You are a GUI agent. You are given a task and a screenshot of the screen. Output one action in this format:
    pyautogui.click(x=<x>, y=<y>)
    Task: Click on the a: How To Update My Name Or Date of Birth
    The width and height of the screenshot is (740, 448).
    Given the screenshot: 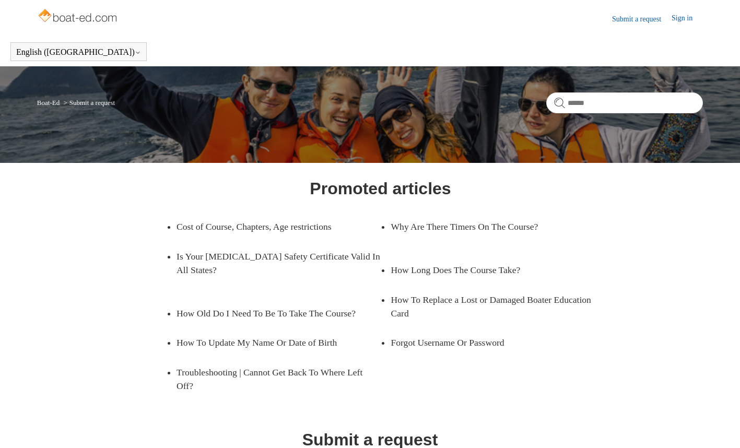 What is the action you would take?
    pyautogui.click(x=271, y=343)
    